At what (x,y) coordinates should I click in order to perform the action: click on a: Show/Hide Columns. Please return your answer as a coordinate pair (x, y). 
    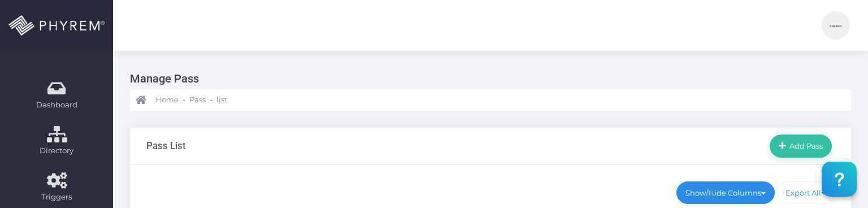
    Looking at the image, I should click on (726, 193).